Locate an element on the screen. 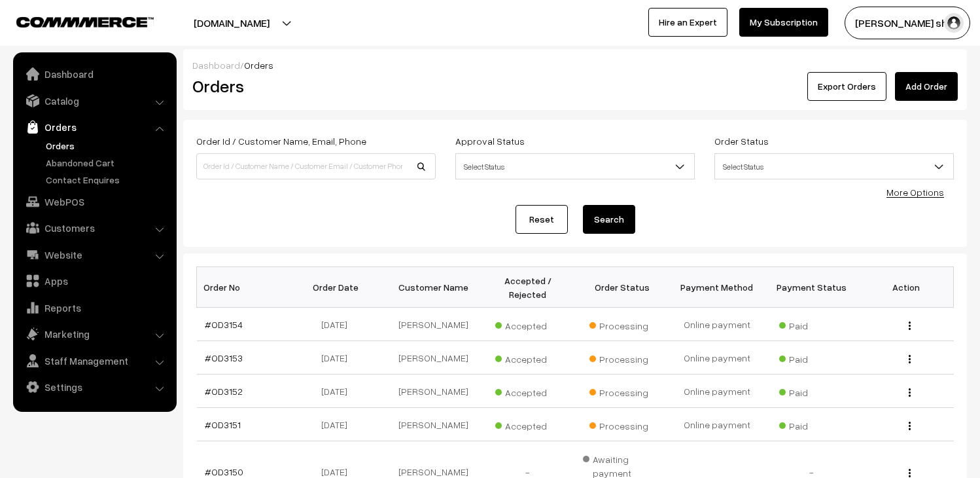  label: Approval Status is located at coordinates (490, 141).